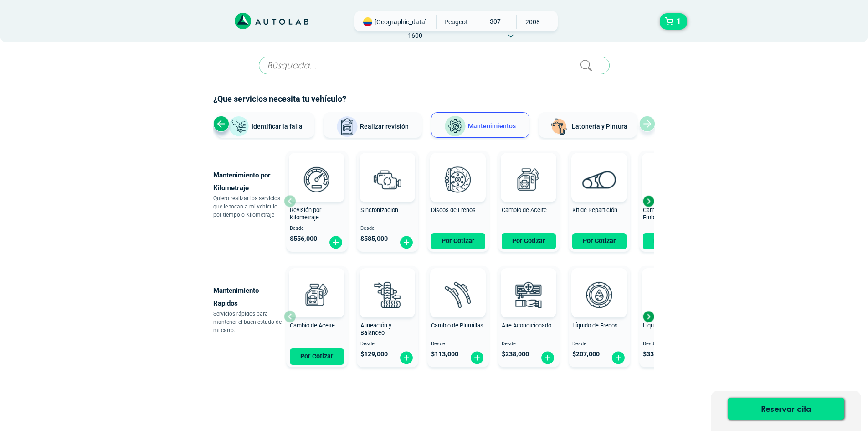 This screenshot has width=868, height=431. Describe the element at coordinates (221, 124) in the screenshot. I see `div: Previous slide` at that location.